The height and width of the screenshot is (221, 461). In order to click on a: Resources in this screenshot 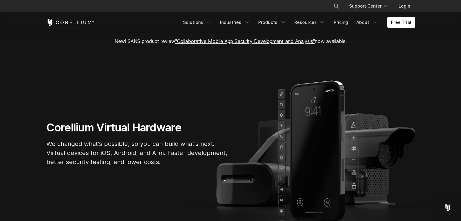, I will do `click(310, 22)`.